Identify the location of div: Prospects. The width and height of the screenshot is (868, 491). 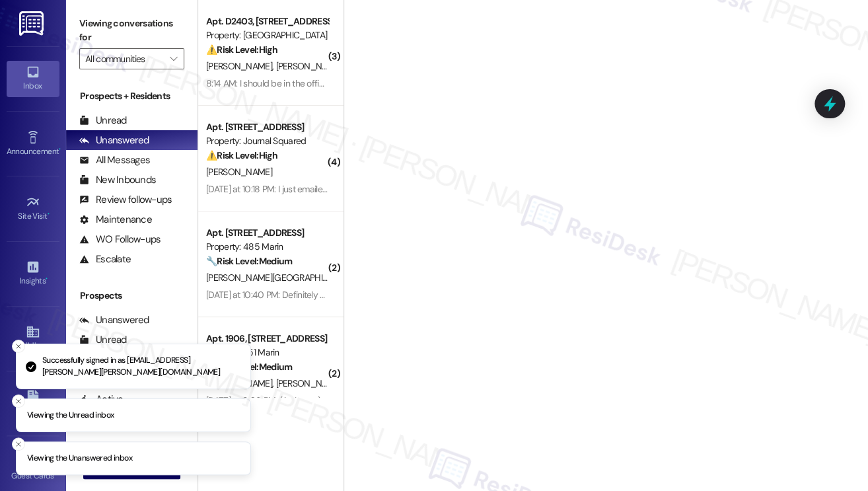
(131, 295).